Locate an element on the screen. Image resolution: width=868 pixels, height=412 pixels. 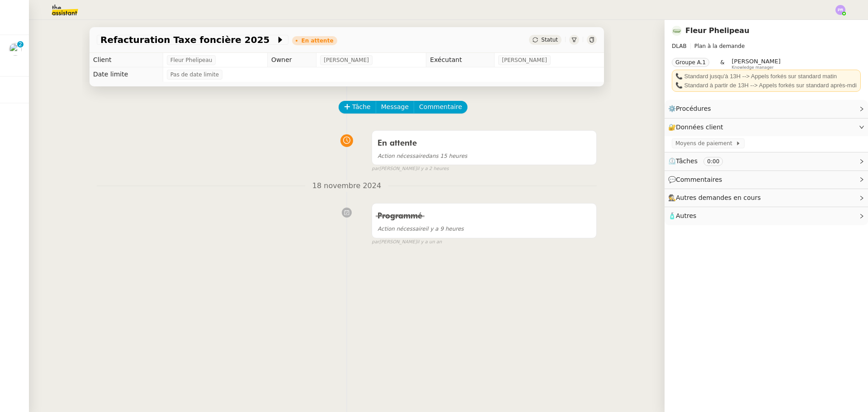
span: Commentaire is located at coordinates (440, 107).